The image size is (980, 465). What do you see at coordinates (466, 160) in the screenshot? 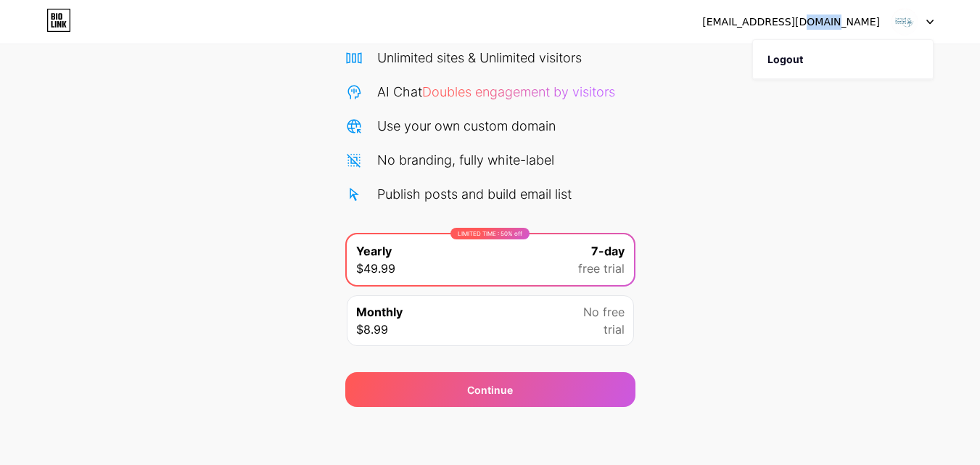
I see `div: No branding, fully white-label` at bounding box center [466, 160].